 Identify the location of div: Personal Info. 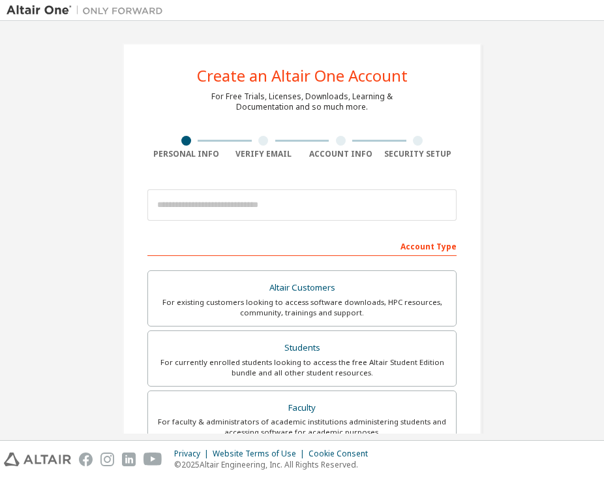
(186, 154).